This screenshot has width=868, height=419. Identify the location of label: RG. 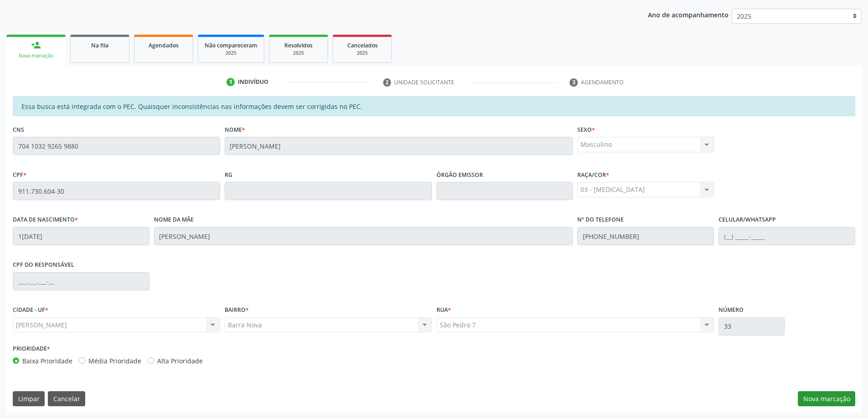
(228, 175).